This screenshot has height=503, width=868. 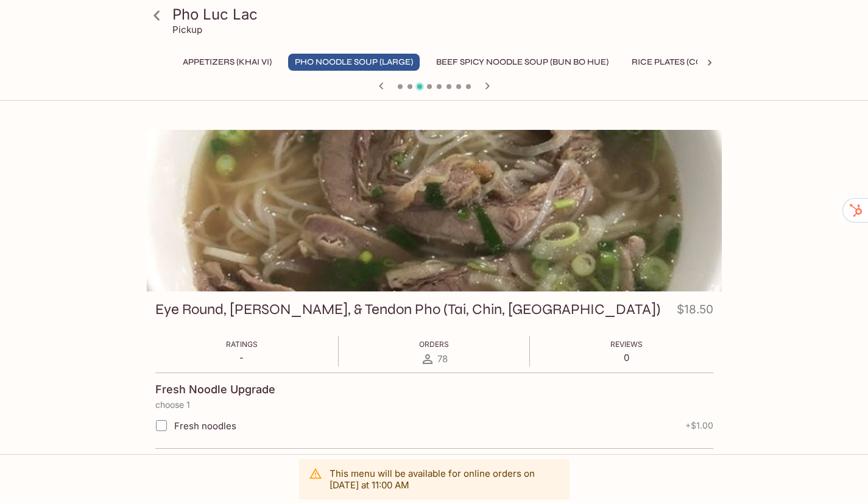 I want to click on h3: Pho Luc Lac, so click(x=445, y=14).